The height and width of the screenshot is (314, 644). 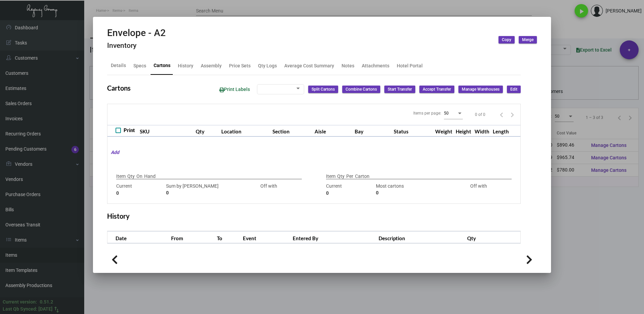 I want to click on div: Price Sets, so click(x=240, y=65).